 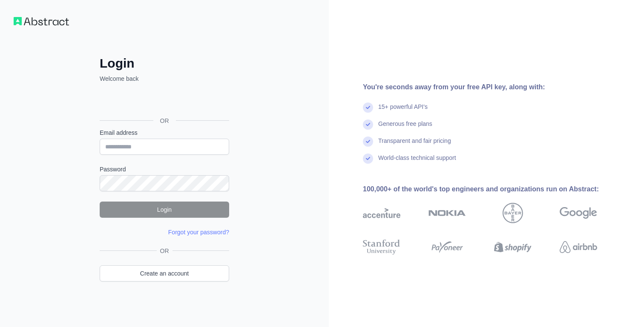 What do you see at coordinates (512, 213) in the screenshot?
I see `img: bayer` at bounding box center [512, 213].